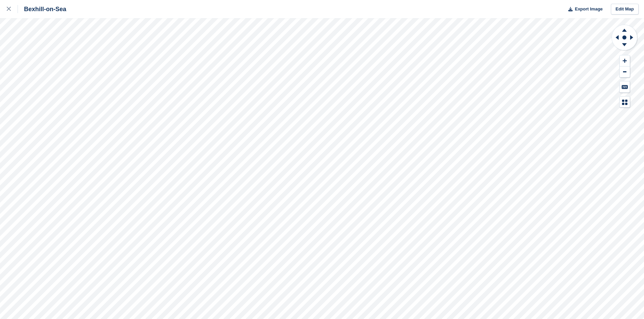  What do you see at coordinates (624, 87) in the screenshot?
I see `button: Keyboard Shortcuts` at bounding box center [624, 87].